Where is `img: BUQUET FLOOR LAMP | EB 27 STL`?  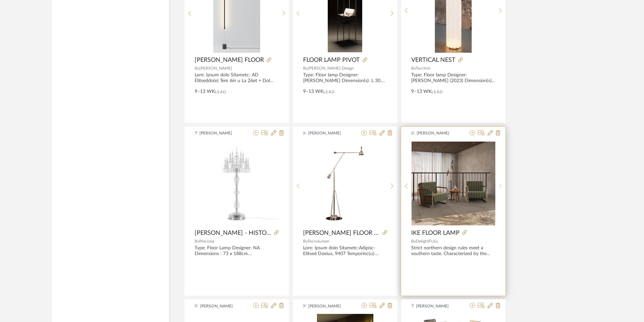 img: BUQUET FLOOR LAMP | EB 27 STL is located at coordinates (345, 184).